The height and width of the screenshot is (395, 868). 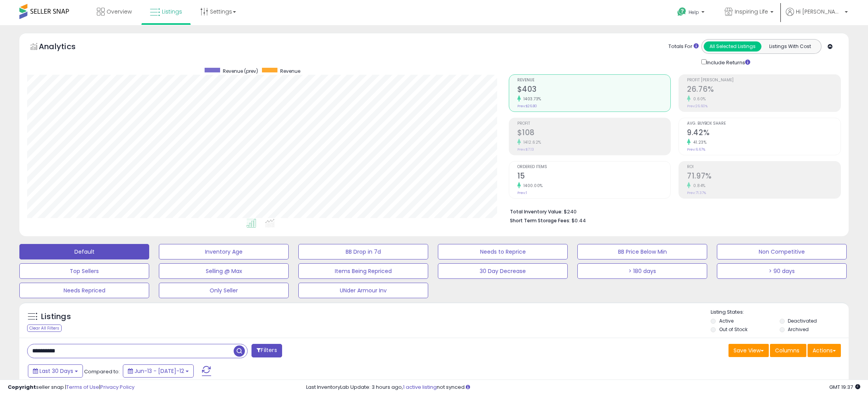 What do you see at coordinates (696, 193) in the screenshot?
I see `small: Prev: 71.37%` at bounding box center [696, 193].